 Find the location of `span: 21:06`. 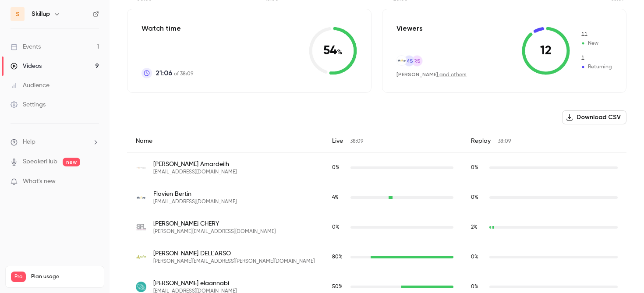

span: 21:06 is located at coordinates (164, 73).